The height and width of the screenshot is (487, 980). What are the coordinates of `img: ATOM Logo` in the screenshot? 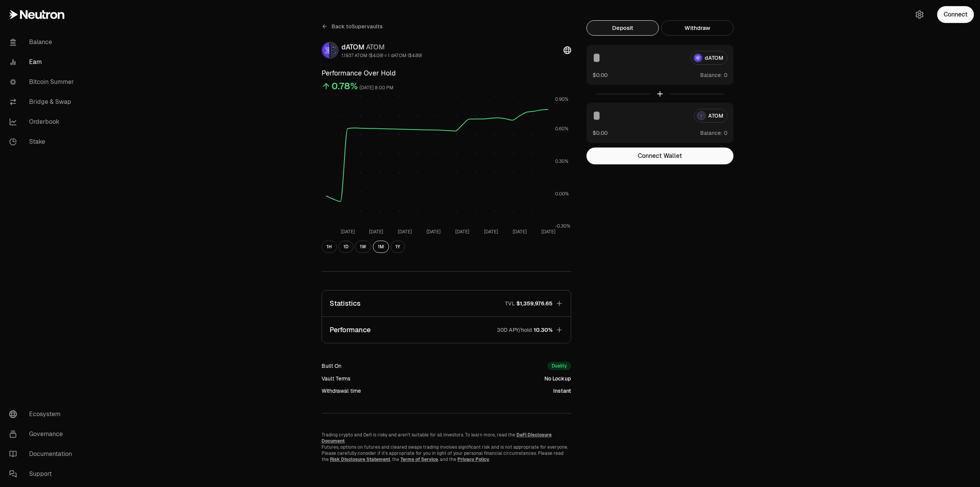 It's located at (334, 50).